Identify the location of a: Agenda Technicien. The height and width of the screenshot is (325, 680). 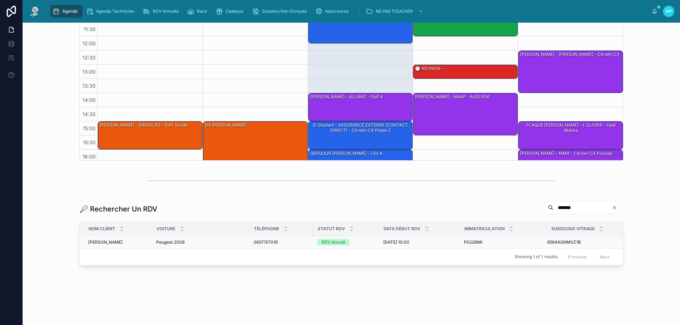
(112, 11).